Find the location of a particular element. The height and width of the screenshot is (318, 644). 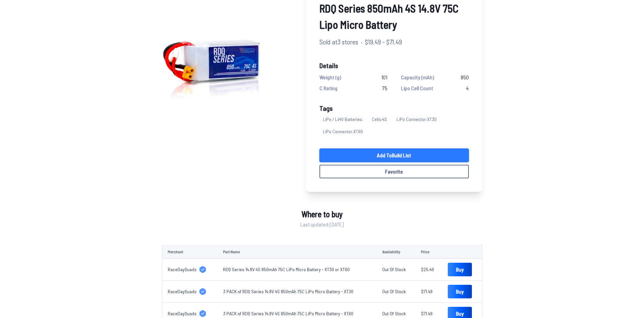

a: LiPo / LiHV Batteries is located at coordinates (344, 119).